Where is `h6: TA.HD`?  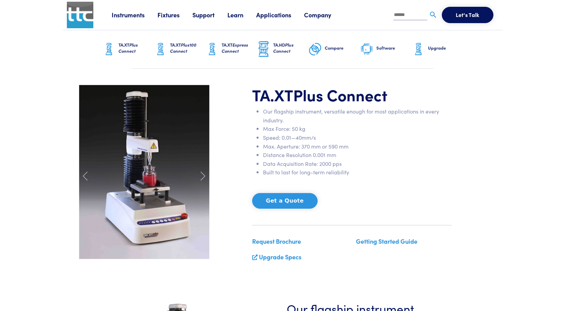
h6: TA.HD is located at coordinates (291, 48).